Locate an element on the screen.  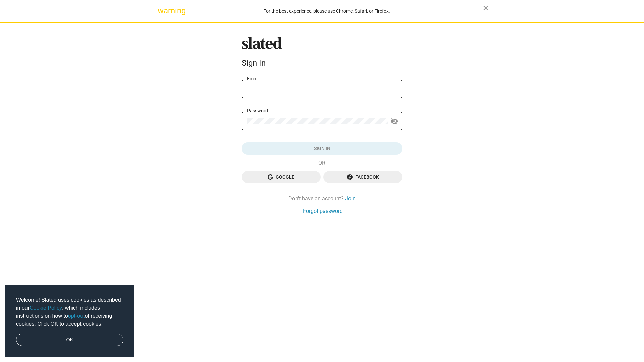
mat-icon: visibility_off is located at coordinates (394, 121).